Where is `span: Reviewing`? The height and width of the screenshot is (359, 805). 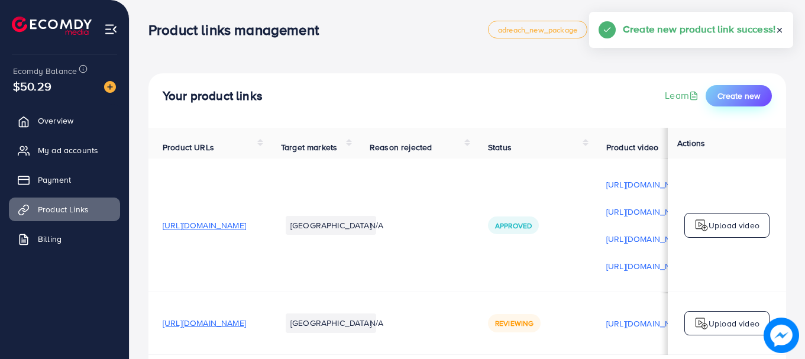
span: Reviewing is located at coordinates (514, 323).